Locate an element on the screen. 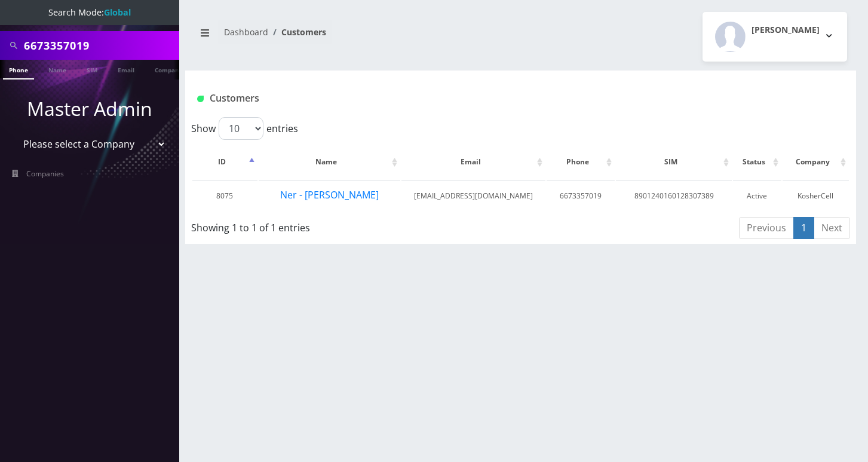 This screenshot has height=462, width=868. a: Phone is located at coordinates (19, 69).